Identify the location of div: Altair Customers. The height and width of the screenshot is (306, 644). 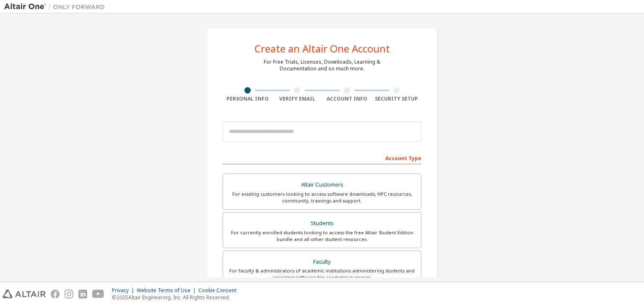
(322, 185).